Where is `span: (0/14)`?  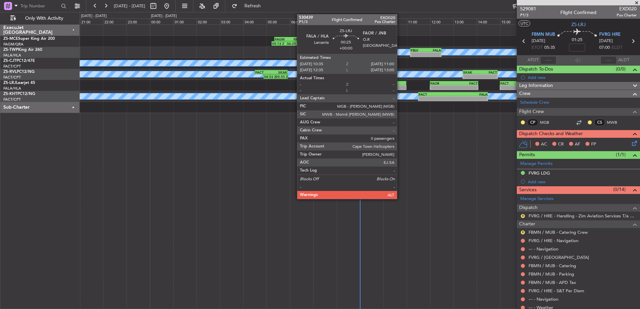
span: (0/14) is located at coordinates (619, 189).